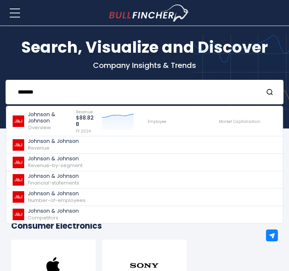 This screenshot has width=289, height=271. What do you see at coordinates (144, 226) in the screenshot?
I see `h2: Consumer Electronics` at bounding box center [144, 226].